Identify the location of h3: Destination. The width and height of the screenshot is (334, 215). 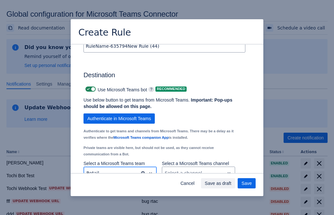
(164, 76).